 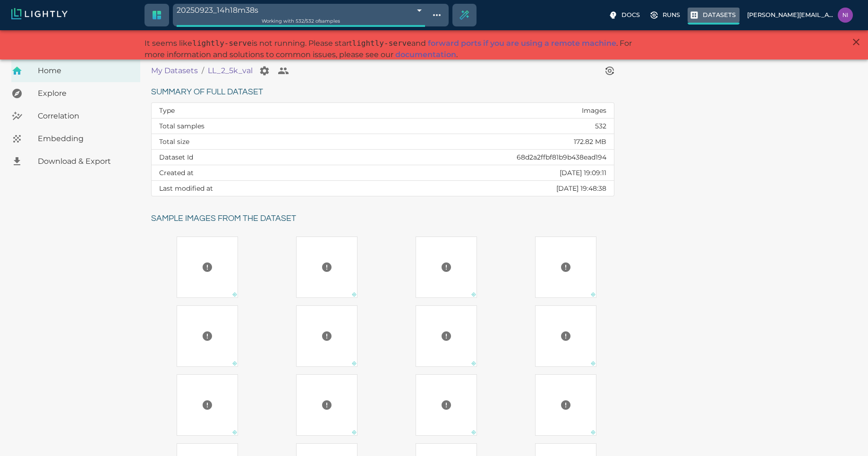 What do you see at coordinates (719, 15) in the screenshot?
I see `p: Datasets` at bounding box center [719, 15].